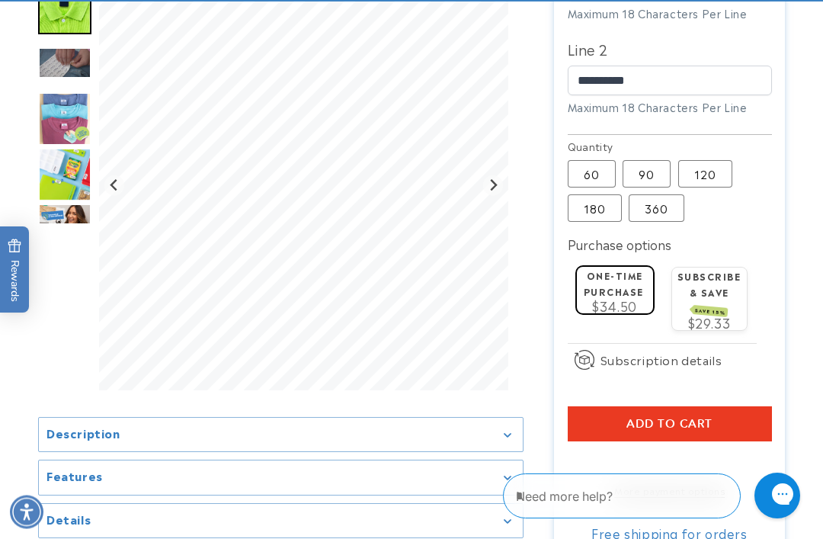 This screenshot has width=823, height=539. What do you see at coordinates (613, 283) in the screenshot?
I see `label: One-time purchase` at bounding box center [613, 283].